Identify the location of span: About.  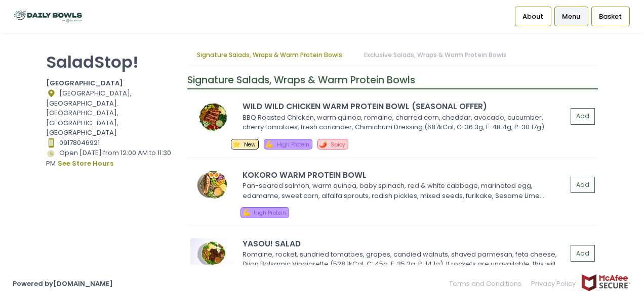
(533, 16).